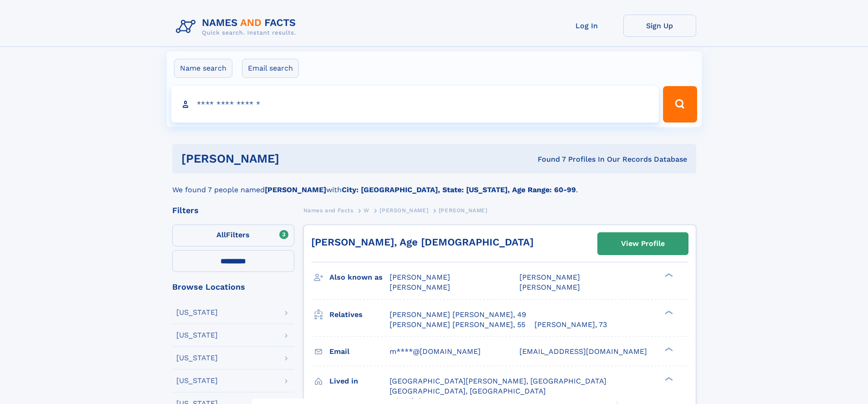 The height and width of the screenshot is (404, 868). I want to click on a: Sign Up, so click(660, 25).